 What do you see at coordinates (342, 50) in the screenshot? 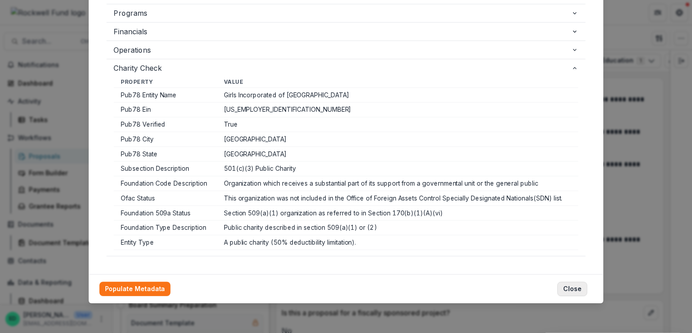
I see `span: Operations` at bounding box center [342, 50].